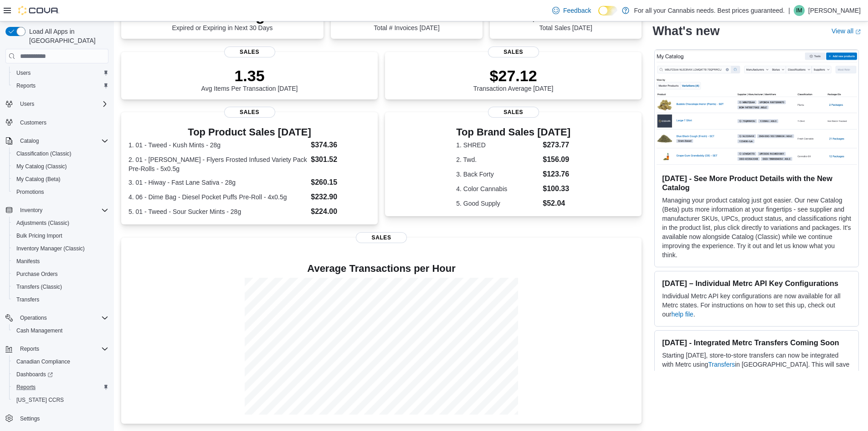  I want to click on dd: $260.15, so click(340, 182).